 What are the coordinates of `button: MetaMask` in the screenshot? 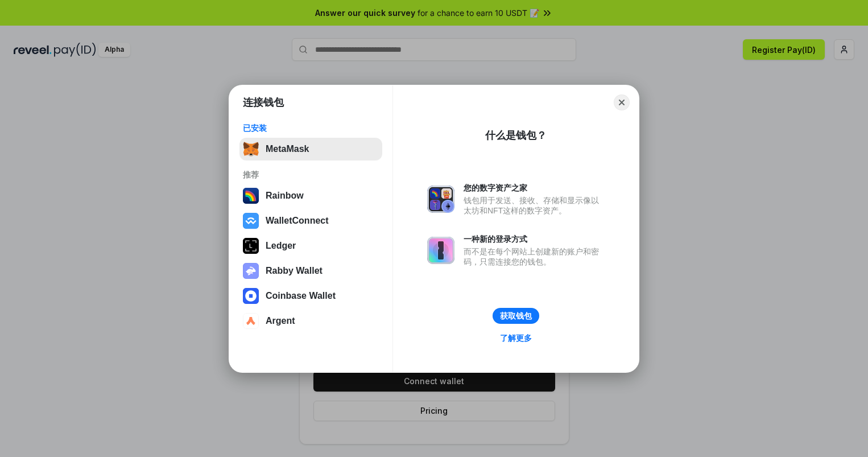 It's located at (310, 149).